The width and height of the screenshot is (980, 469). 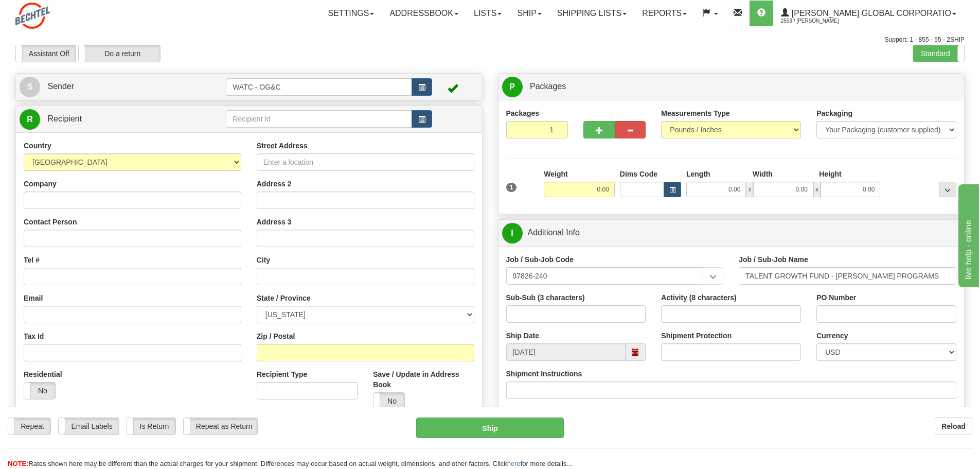 I want to click on span: Recipient, so click(x=64, y=119).